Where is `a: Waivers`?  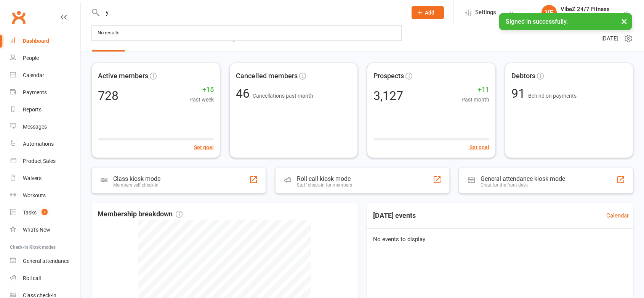
a: Waivers is located at coordinates (45, 178).